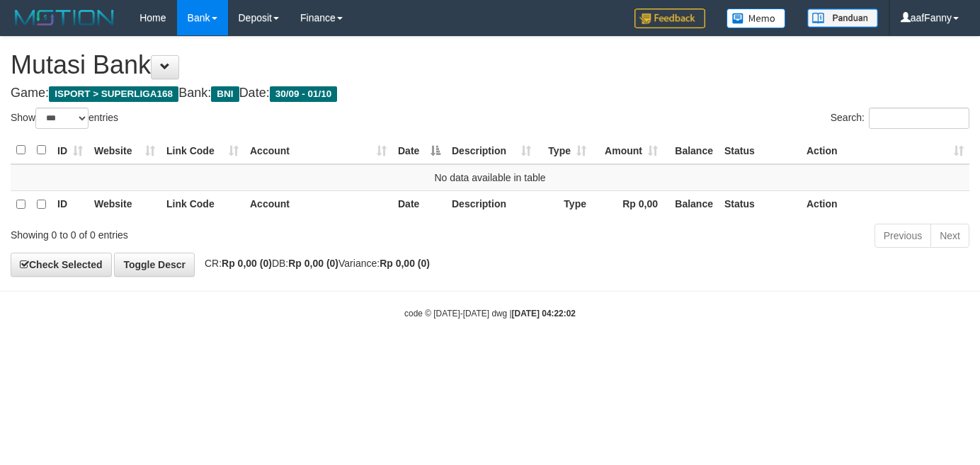  What do you see at coordinates (318, 204) in the screenshot?
I see `th: Account` at bounding box center [318, 204].